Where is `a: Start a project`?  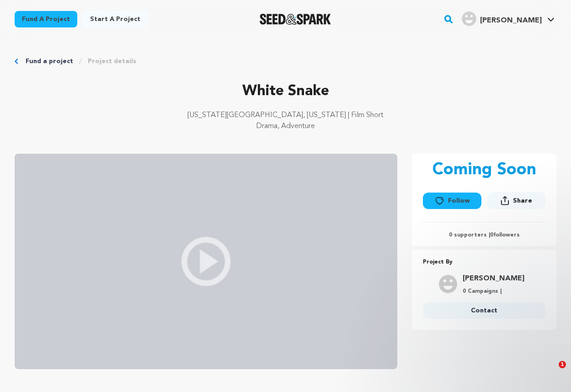
a: Start a project is located at coordinates (115, 19).